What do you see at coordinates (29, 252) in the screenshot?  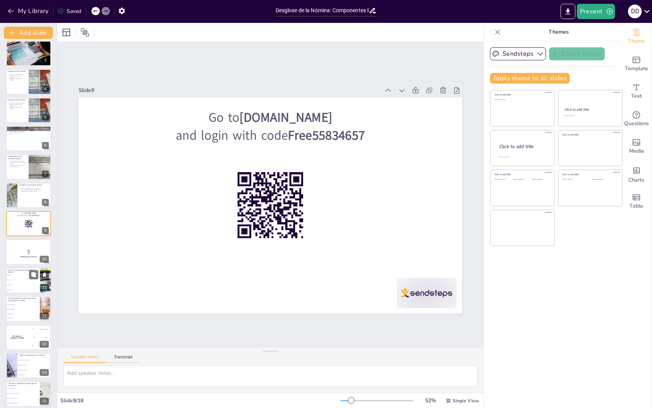 I see `p: 5` at bounding box center [29, 252].